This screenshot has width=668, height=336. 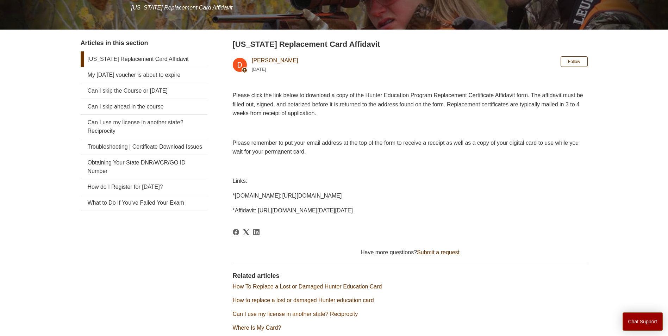 What do you see at coordinates (144, 203) in the screenshot?
I see `a: What to Do If You've Failed Your Exam` at bounding box center [144, 203].